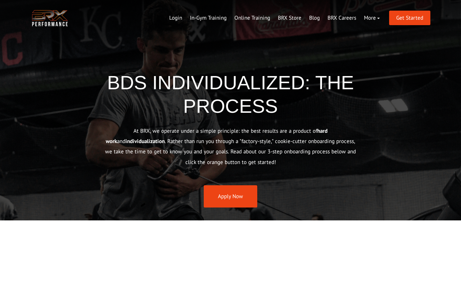 This screenshot has width=461, height=290. What do you see at coordinates (274, 18) in the screenshot?
I see `div: Navigation Menu` at bounding box center [274, 18].